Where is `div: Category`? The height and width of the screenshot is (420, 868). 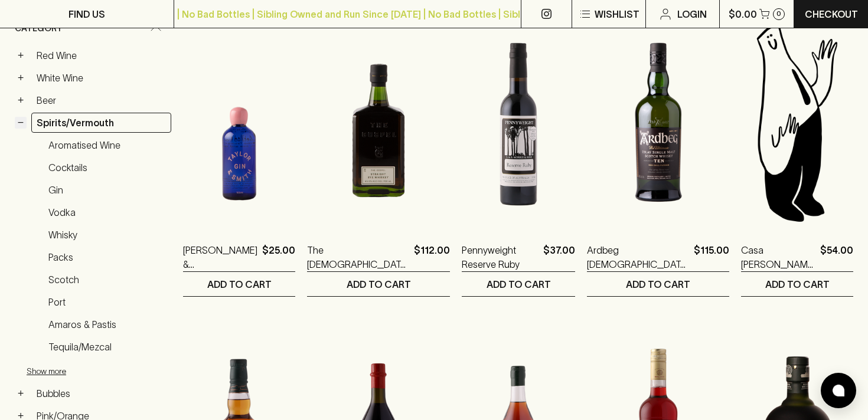
div: Category is located at coordinates (93, 28).